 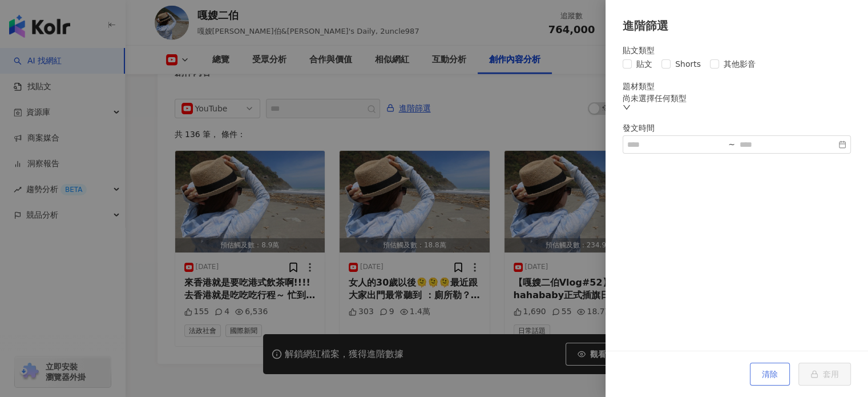 I want to click on div: 題材類型, so click(x=737, y=87).